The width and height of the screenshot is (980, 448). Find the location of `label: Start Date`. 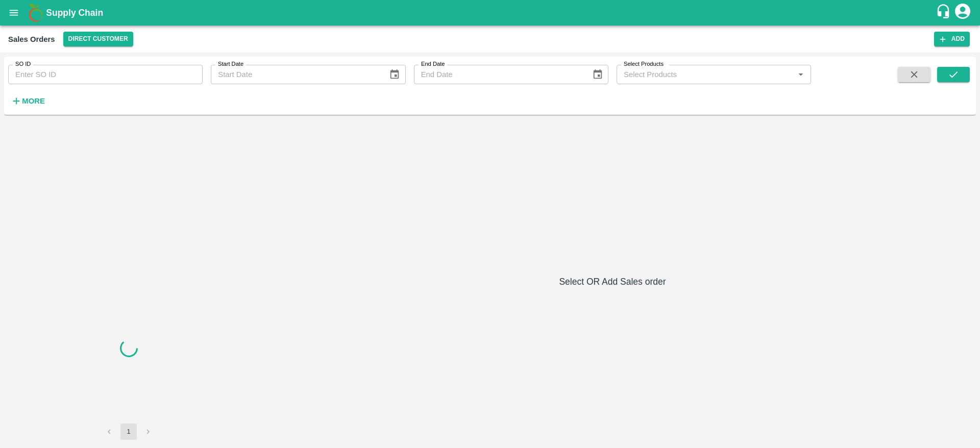

label: Start Date is located at coordinates (231, 64).